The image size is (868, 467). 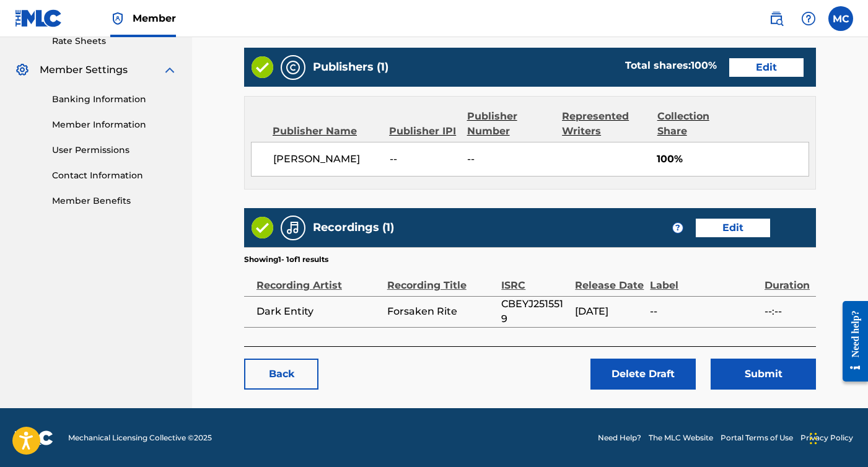 I want to click on h5: Publishers (1), so click(x=351, y=67).